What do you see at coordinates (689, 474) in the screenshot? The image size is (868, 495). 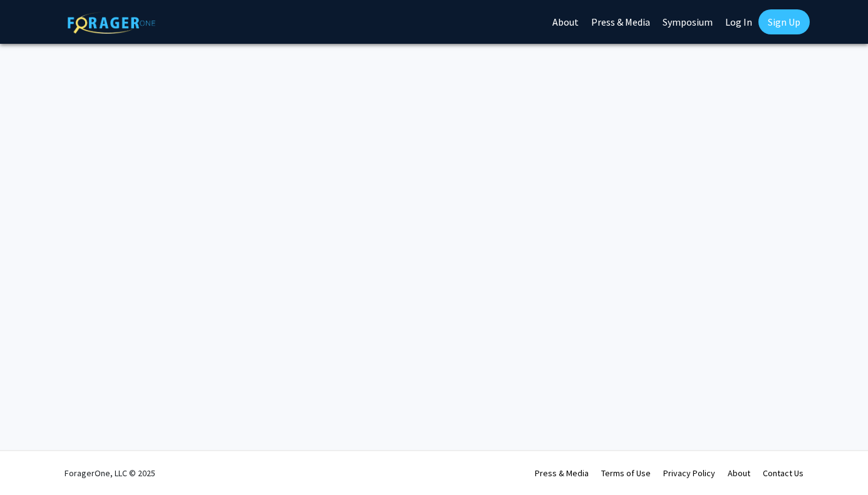 I see `a: Privacy Policy` at bounding box center [689, 474].